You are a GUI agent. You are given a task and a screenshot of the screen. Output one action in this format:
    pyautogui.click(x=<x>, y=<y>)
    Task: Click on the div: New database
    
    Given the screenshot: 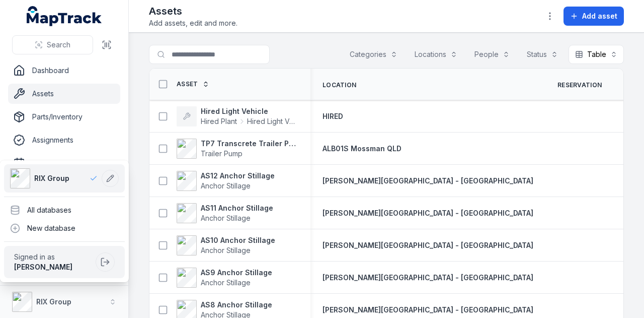 What is the action you would take?
    pyautogui.click(x=65, y=228)
    